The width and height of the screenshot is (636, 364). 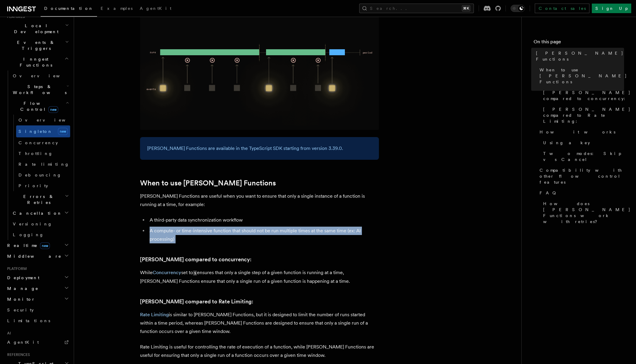 I want to click on span: Rate limiting, so click(x=44, y=164).